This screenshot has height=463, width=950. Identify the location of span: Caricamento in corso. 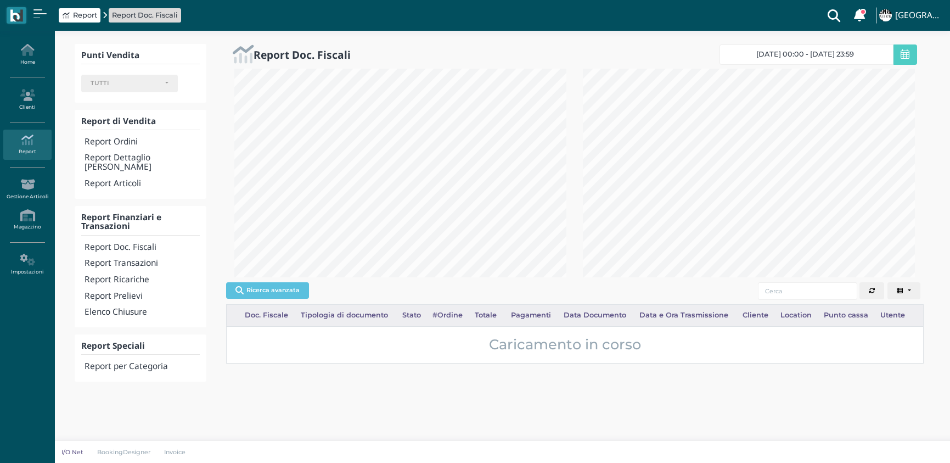
(565, 344).